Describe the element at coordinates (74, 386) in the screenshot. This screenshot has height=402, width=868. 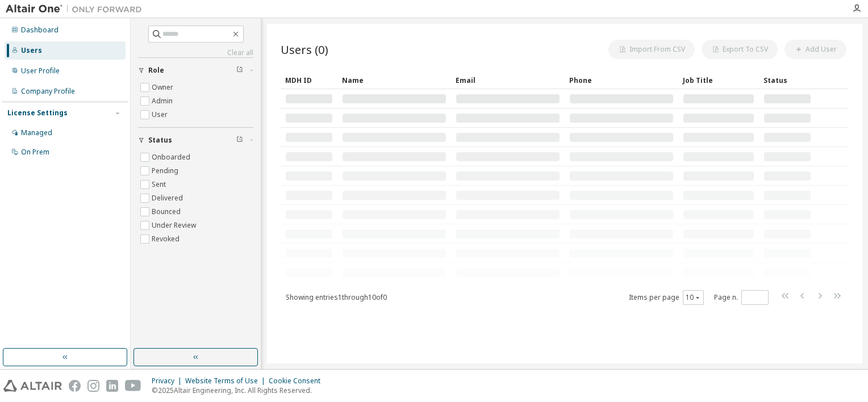
I see `img: facebook.svg` at that location.